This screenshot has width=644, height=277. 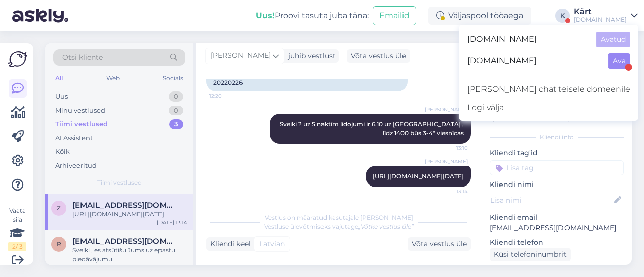 I want to click on div: Proovi tasuta juba täna:, so click(x=312, y=15).